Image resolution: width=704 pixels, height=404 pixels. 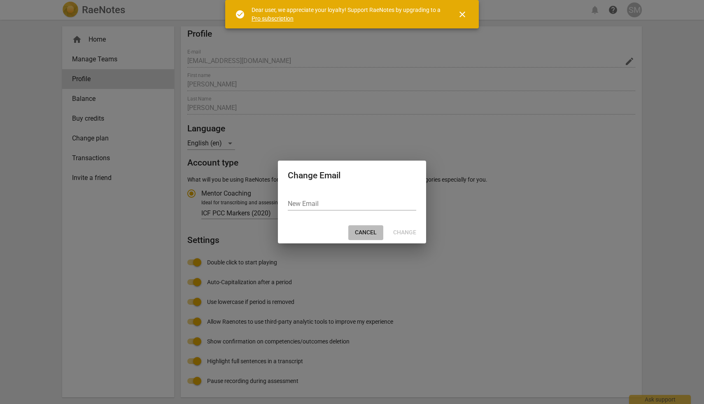 What do you see at coordinates (352, 175) in the screenshot?
I see `h2: Change Email` at bounding box center [352, 175].